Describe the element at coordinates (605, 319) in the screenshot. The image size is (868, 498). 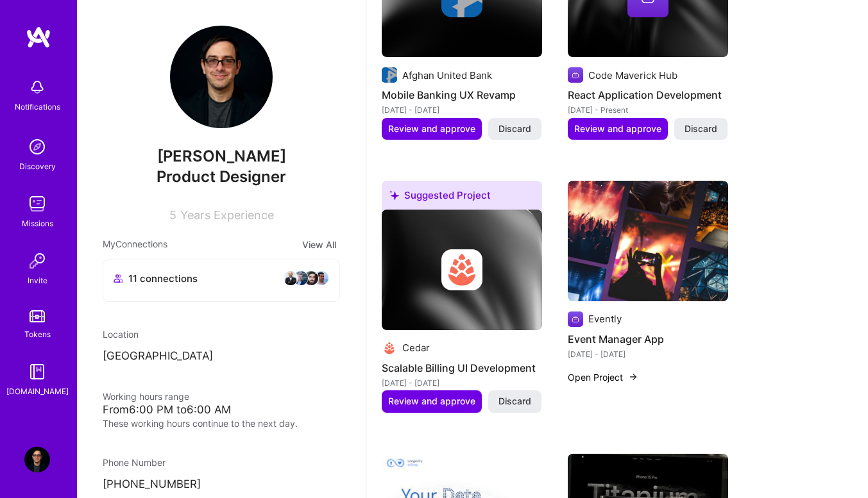
I see `div: Evently` at that location.